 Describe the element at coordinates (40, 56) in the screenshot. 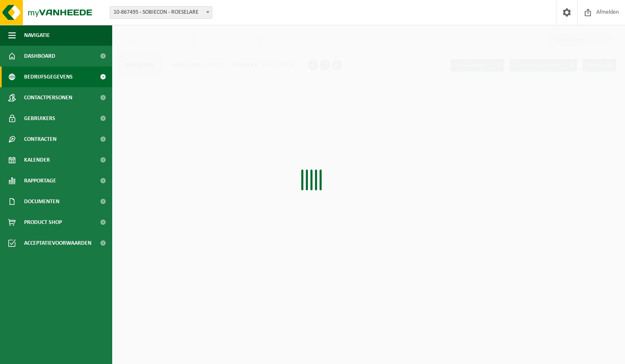

I see `span: Dashboard` at that location.